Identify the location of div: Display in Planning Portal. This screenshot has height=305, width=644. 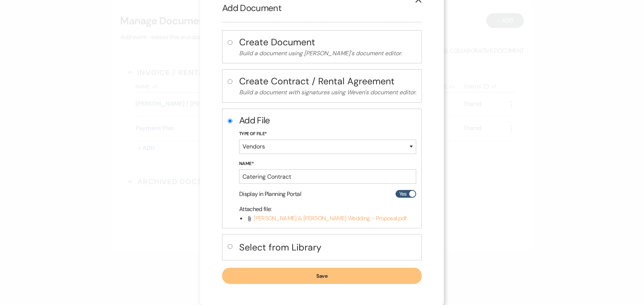
(328, 194).